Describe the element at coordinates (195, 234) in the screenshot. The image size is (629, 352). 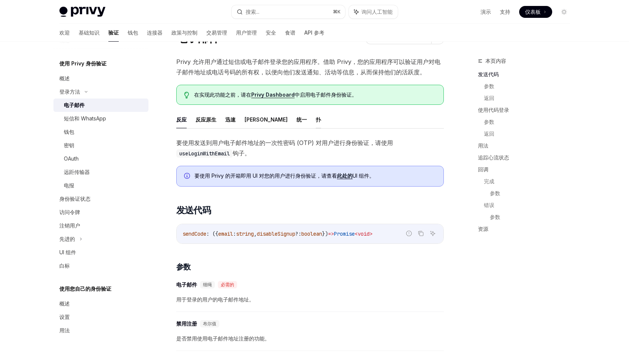
I see `span: sendCode` at that location.